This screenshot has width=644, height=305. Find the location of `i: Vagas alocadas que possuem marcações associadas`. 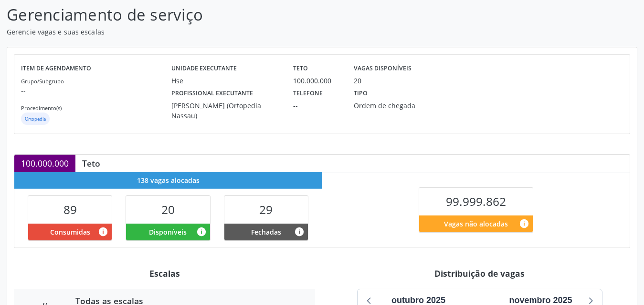

i: Vagas alocadas que possuem marcações associadas is located at coordinates (103, 231).